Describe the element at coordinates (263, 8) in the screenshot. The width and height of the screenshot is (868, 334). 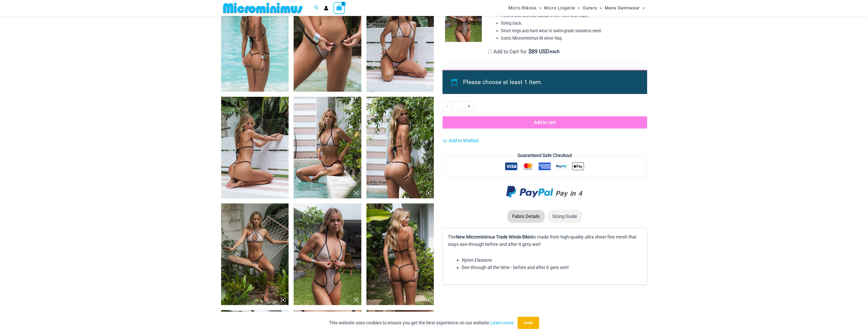
I see `img: MM SHOP LOGO FLAT` at that location.